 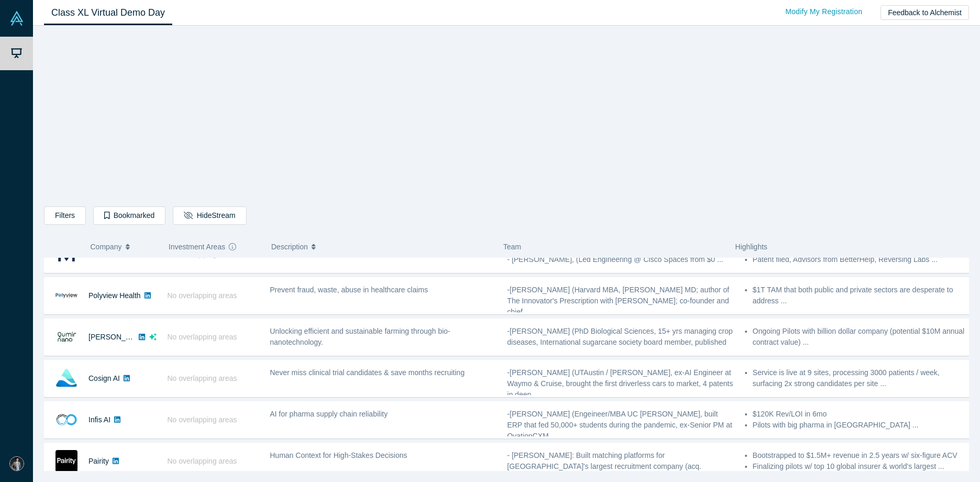 What do you see at coordinates (512, 247) in the screenshot?
I see `span: Team` at bounding box center [512, 247].